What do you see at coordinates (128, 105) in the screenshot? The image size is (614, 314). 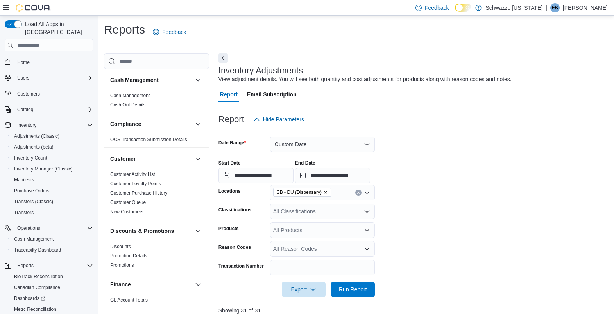 I see `span: Cash Out Details` at bounding box center [128, 105].